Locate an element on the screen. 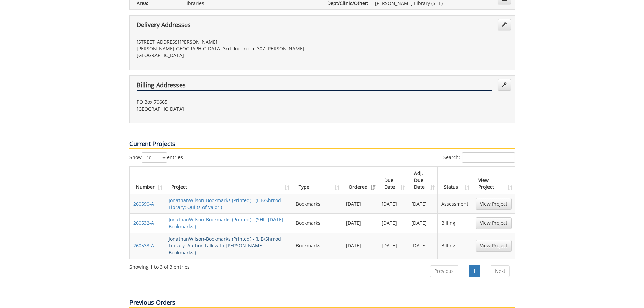 The height and width of the screenshot is (308, 644). th: Status: activate to sort column ascending is located at coordinates (455, 180).